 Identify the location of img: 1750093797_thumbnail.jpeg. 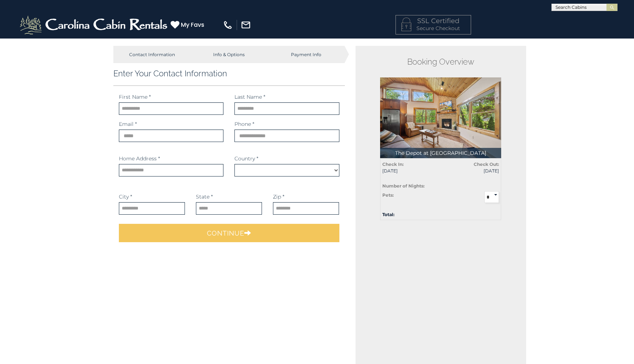
(440, 118).